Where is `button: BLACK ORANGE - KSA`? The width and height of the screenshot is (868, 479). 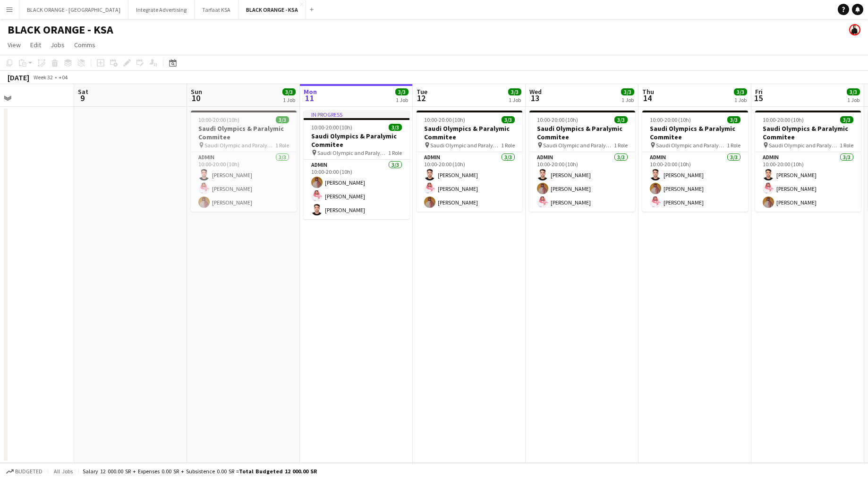 button: BLACK ORANGE - KSA is located at coordinates (272, 10).